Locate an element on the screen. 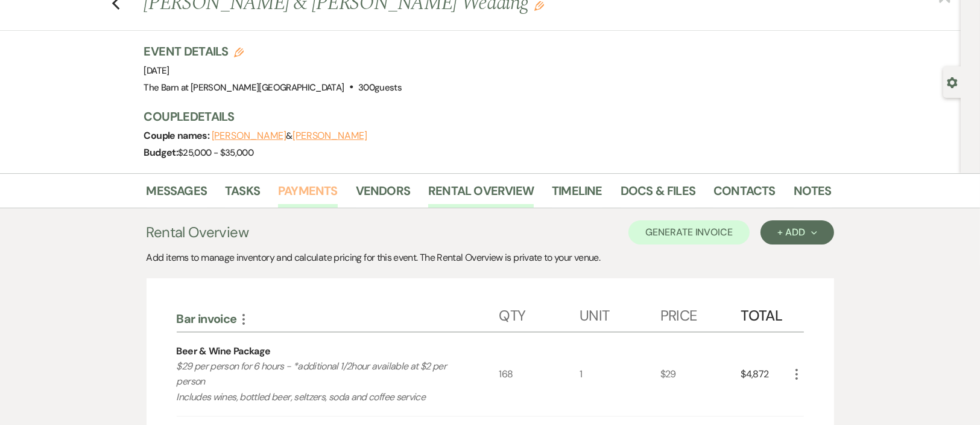 The image size is (980, 425). a: Notes is located at coordinates (812, 194).